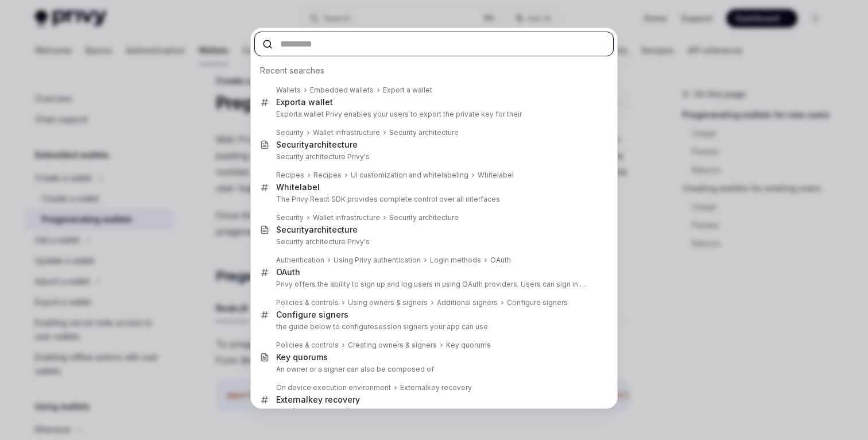  I want to click on div: uorums, so click(302, 357).